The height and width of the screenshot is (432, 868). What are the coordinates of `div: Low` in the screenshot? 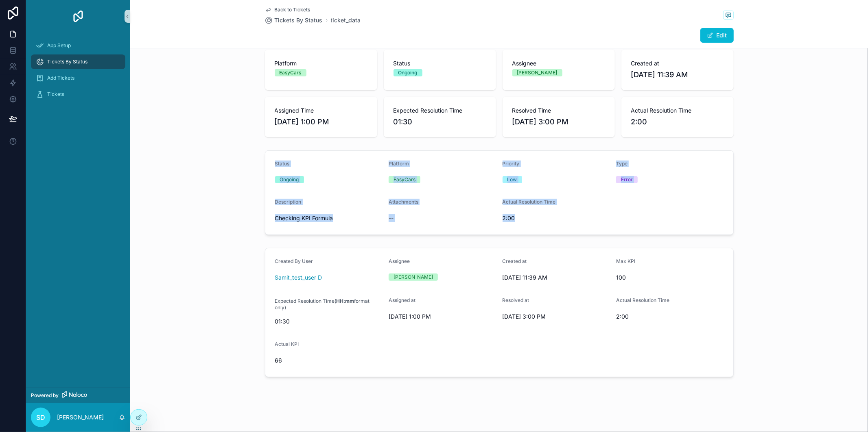 It's located at (512, 180).